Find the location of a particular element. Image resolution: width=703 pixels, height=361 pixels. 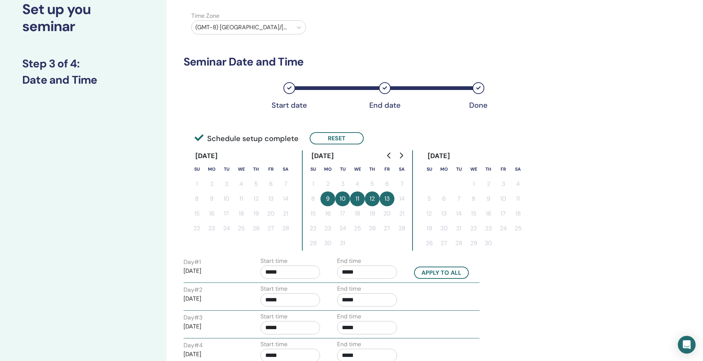

th: Sunday is located at coordinates (313, 169).